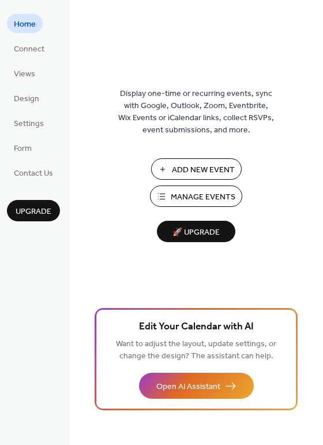  I want to click on span: Home, so click(25, 24).